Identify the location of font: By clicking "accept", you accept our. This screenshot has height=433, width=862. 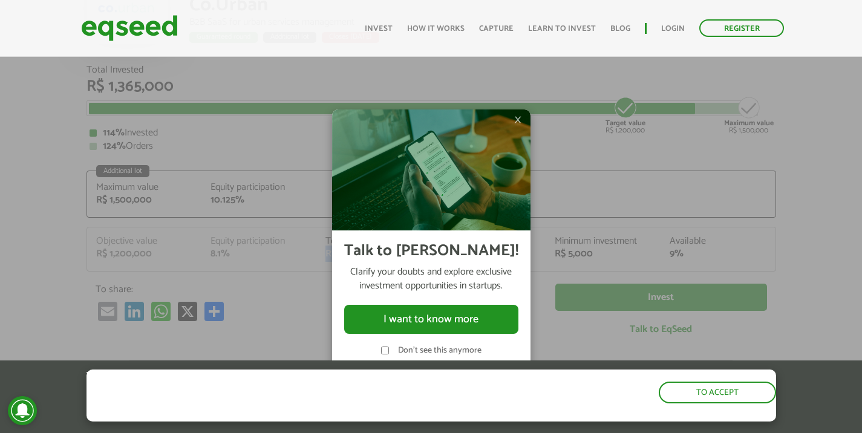
(156, 416).